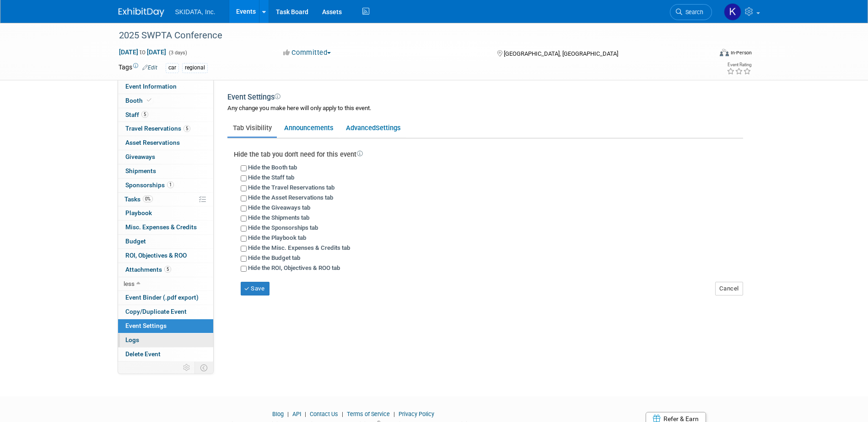  I want to click on a: Playbook, so click(166, 213).